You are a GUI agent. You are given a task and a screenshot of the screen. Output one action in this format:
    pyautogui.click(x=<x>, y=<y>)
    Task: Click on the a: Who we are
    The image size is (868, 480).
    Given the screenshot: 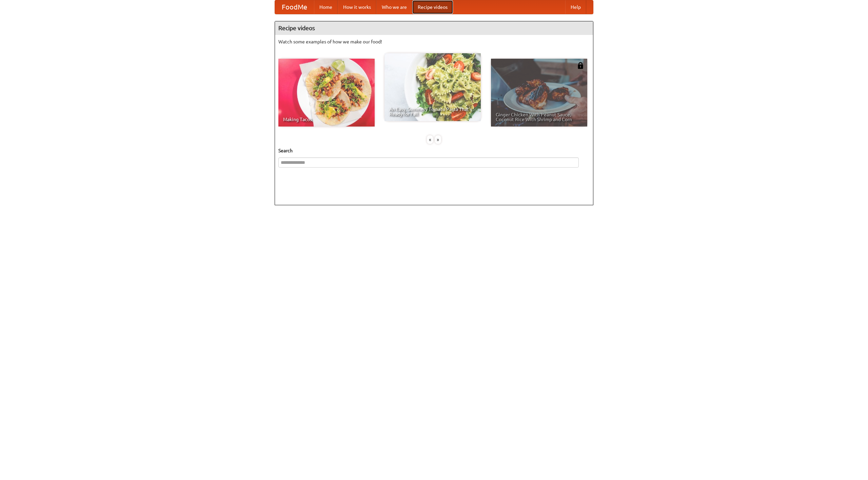 What is the action you would take?
    pyautogui.click(x=394, y=7)
    